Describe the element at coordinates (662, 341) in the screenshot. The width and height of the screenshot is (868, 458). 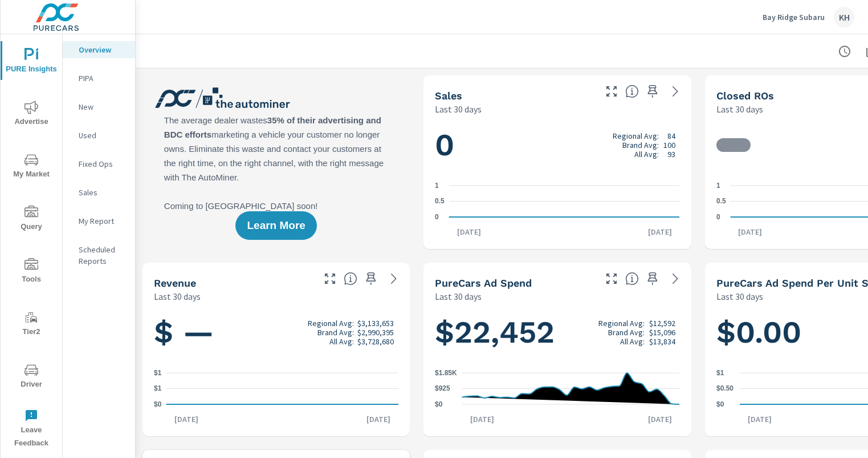
I see `p: $13,834` at that location.